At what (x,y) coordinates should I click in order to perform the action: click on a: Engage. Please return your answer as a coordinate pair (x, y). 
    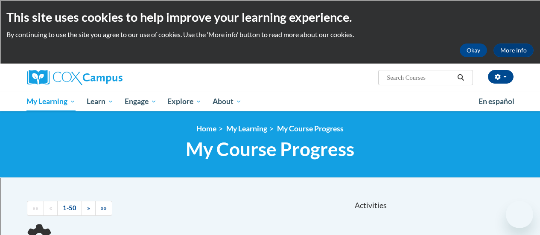
    Looking at the image, I should click on (140, 102).